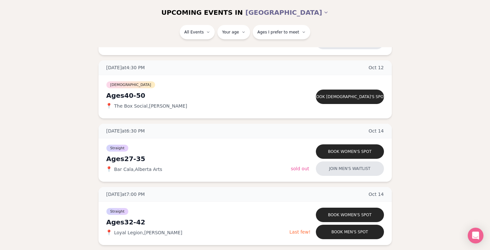 The image size is (490, 250). Describe the element at coordinates (231, 32) in the screenshot. I see `span: Your age` at that location.